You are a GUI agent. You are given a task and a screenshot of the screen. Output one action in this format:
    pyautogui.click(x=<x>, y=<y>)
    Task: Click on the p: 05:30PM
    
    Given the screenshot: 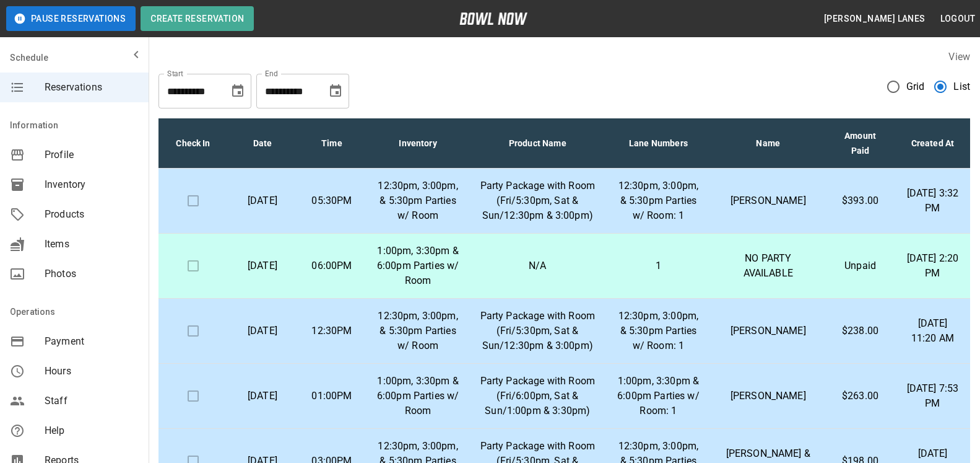 What is the action you would take?
    pyautogui.click(x=332, y=200)
    